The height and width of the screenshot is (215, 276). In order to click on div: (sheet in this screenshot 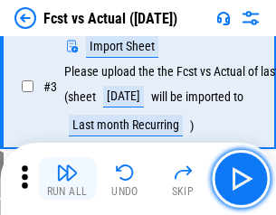, I will do `click(80, 97)`.